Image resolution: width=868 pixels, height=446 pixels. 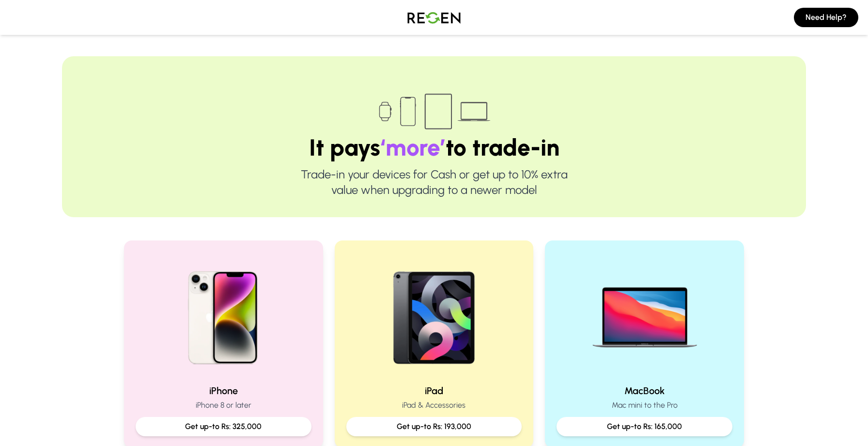 I want to click on button: Need Help?, so click(x=826, y=17).